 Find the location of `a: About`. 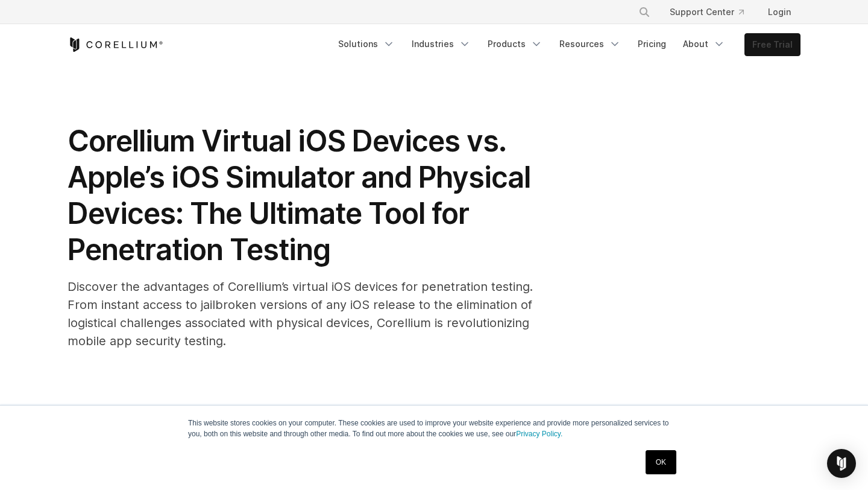

a: About is located at coordinates (704, 44).